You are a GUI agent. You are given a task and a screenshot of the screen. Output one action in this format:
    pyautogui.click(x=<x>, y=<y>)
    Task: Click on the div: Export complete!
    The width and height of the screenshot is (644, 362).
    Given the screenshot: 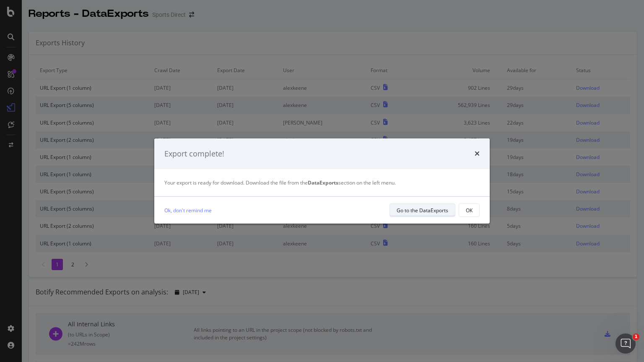 What is the action you would take?
    pyautogui.click(x=194, y=154)
    